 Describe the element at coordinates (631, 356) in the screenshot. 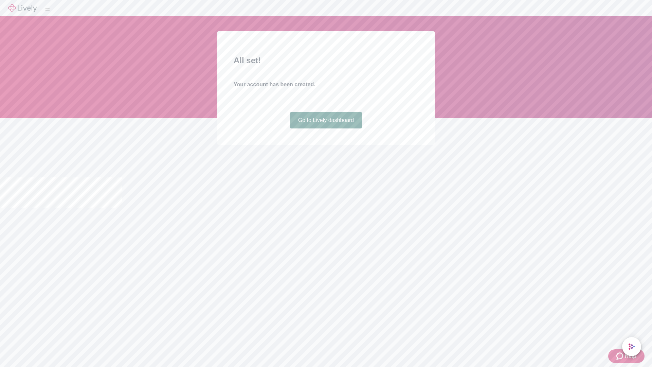

I see `span: Help` at that location.